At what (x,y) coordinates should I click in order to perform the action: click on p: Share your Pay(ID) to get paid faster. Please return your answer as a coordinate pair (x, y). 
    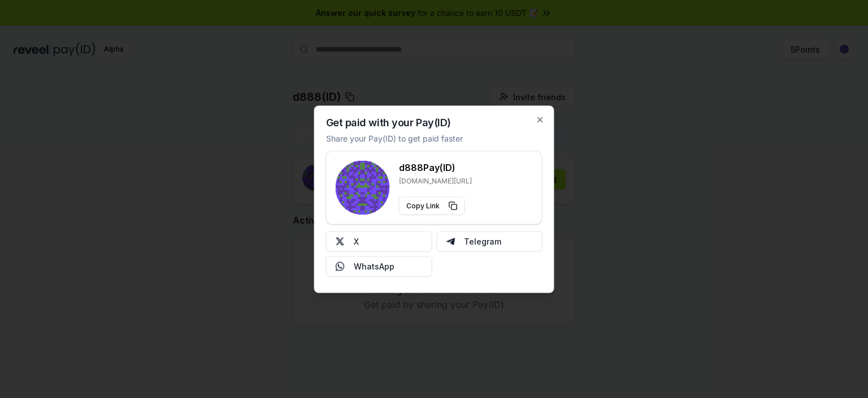
    Looking at the image, I should click on (395, 137).